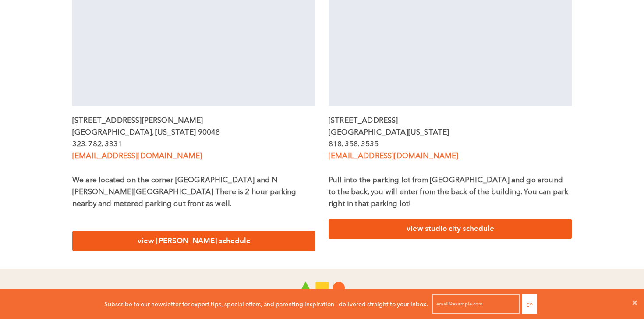 The width and height of the screenshot is (644, 319). I want to click on button: Go, so click(530, 304).